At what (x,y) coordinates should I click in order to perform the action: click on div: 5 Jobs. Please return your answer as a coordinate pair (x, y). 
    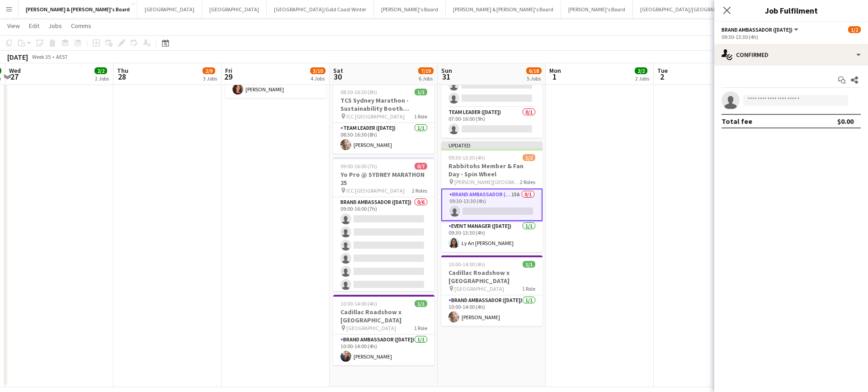
    Looking at the image, I should click on (534, 78).